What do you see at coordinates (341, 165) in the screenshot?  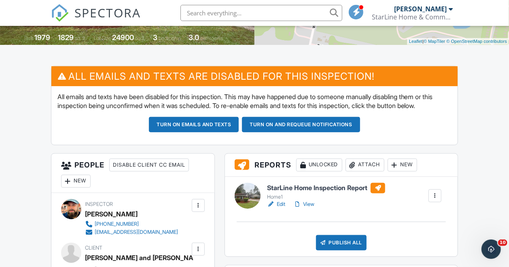 I see `h3: Reports` at bounding box center [341, 165].